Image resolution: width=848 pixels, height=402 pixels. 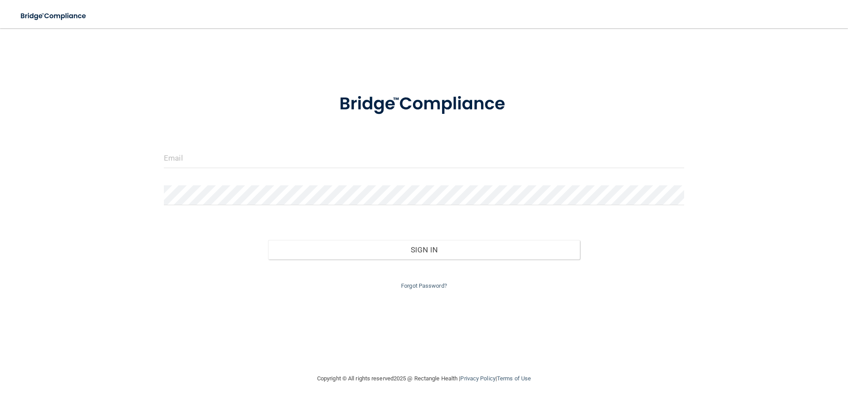 What do you see at coordinates (424, 379) in the screenshot?
I see `div: Copyright © All rights reserved 2025 @ Rectangle Health | |` at bounding box center [424, 379].